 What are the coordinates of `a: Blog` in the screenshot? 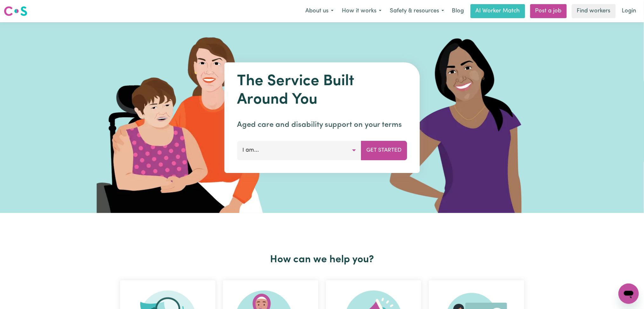 It's located at (459, 11).